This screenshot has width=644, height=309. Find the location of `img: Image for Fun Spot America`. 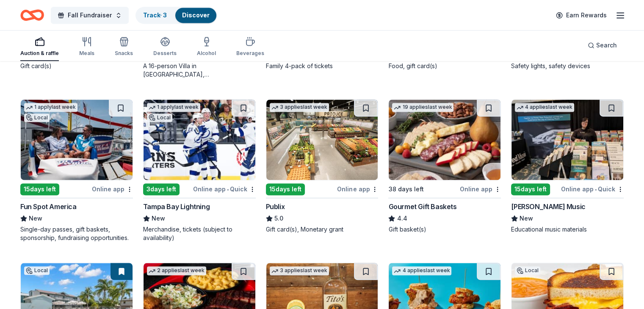

img: Image for Fun Spot America is located at coordinates (76, 140).